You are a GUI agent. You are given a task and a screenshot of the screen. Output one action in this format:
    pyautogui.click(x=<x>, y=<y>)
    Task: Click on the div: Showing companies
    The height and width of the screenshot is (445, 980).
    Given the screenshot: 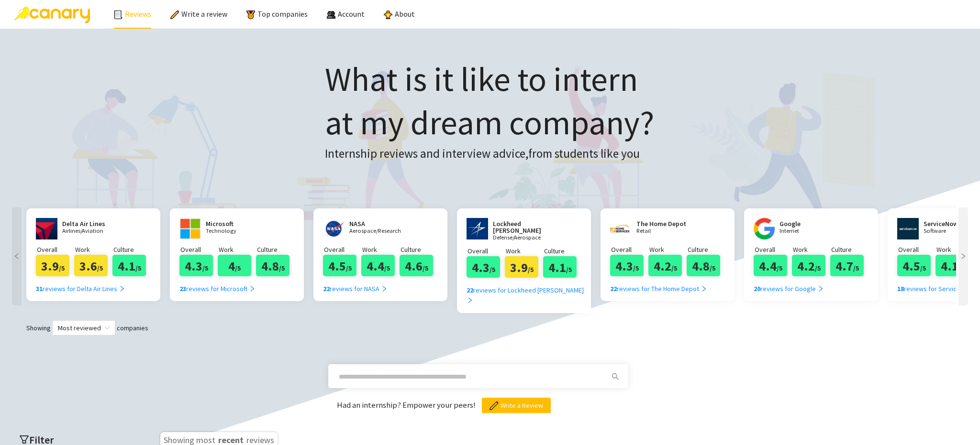 What is the action you would take?
    pyautogui.click(x=490, y=328)
    